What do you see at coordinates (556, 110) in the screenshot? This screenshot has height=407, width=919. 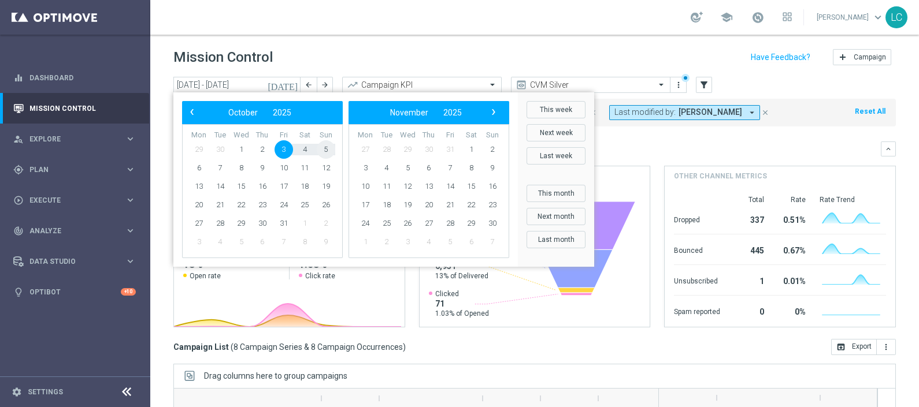 I see `button: This week` at bounding box center [556, 110].